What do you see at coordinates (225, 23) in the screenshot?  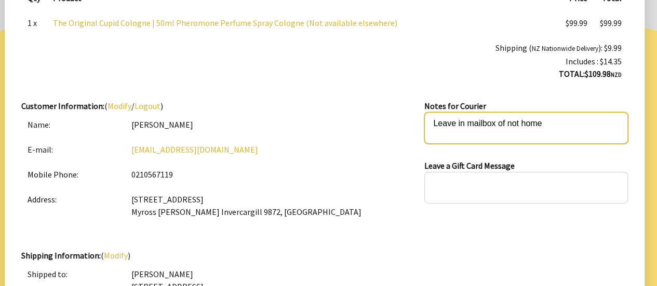 I see `a: The Original Cupid Cologne | 50ml Pheromone Perfume Spray Cologne (Not available elsewhere)` at bounding box center [225, 23].